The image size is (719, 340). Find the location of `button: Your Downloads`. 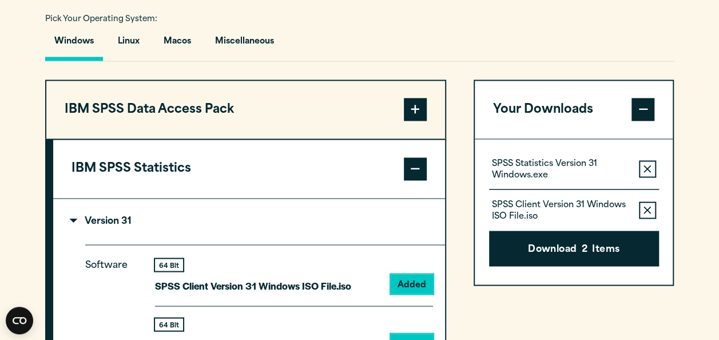

button: Your Downloads is located at coordinates (574, 110).